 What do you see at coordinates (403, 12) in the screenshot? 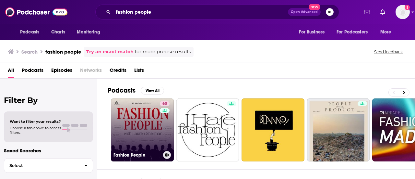
I see `img: User Profile` at bounding box center [403, 12].